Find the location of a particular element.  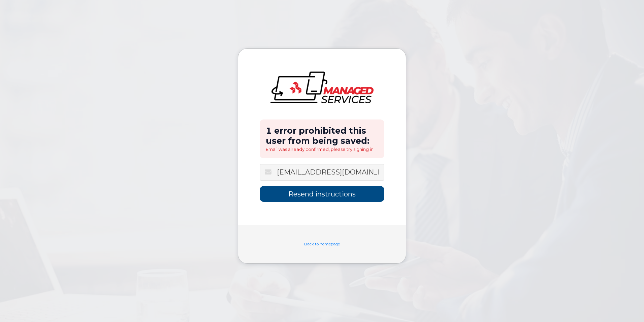

input: Resend instructions is located at coordinates (322, 193).